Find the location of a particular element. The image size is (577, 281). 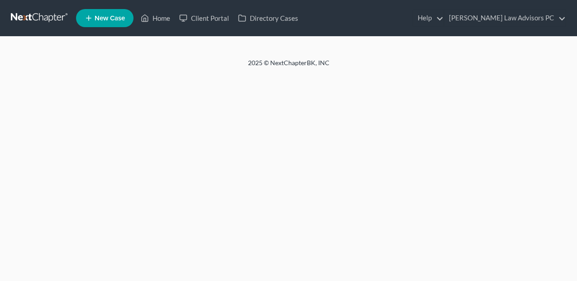

a: Directory Cases is located at coordinates (268, 18).